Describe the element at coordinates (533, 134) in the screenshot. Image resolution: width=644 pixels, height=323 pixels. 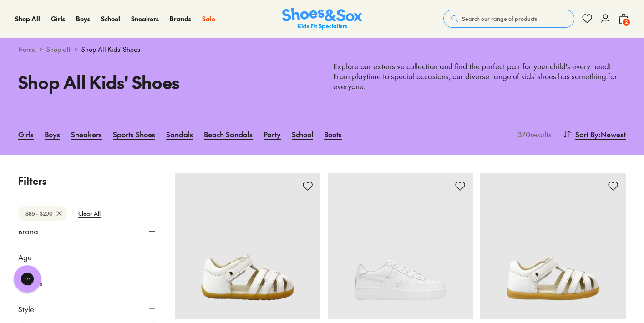
I see `p: 370 results` at that location.